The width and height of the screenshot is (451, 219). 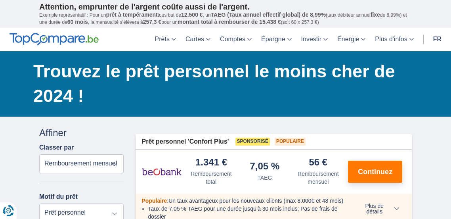 I want to click on a: fr, so click(x=437, y=39).